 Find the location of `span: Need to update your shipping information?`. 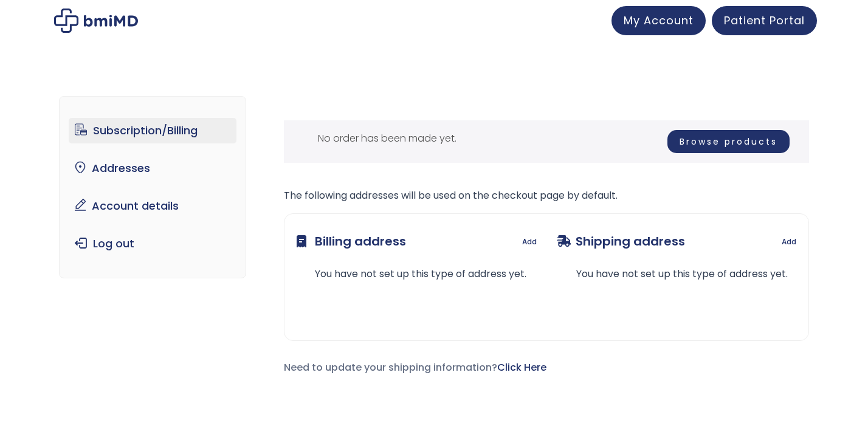

span: Need to update your shipping information? is located at coordinates (415, 367).